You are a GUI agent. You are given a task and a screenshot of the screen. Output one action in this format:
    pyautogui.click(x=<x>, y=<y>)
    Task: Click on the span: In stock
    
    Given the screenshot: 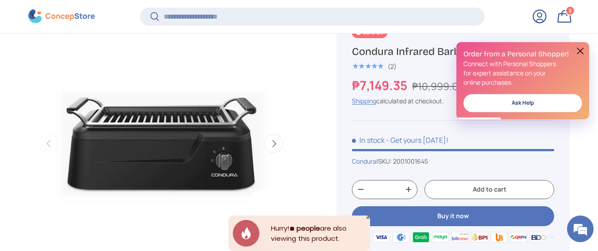 What is the action you would take?
    pyautogui.click(x=369, y=140)
    